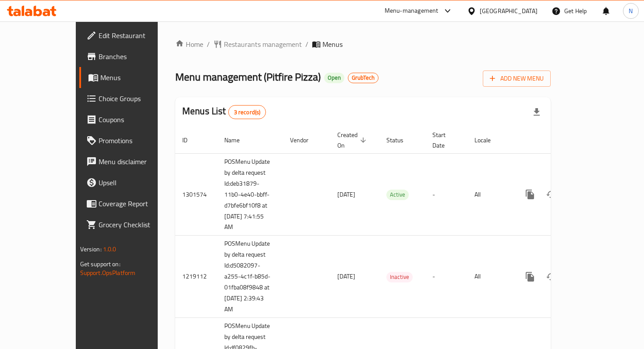 The height and width of the screenshot is (349, 644). I want to click on span: 1.0.0, so click(109, 250).